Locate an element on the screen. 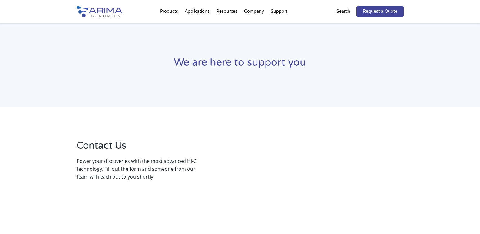 The width and height of the screenshot is (480, 234). h2: Contact Us is located at coordinates (137, 148).